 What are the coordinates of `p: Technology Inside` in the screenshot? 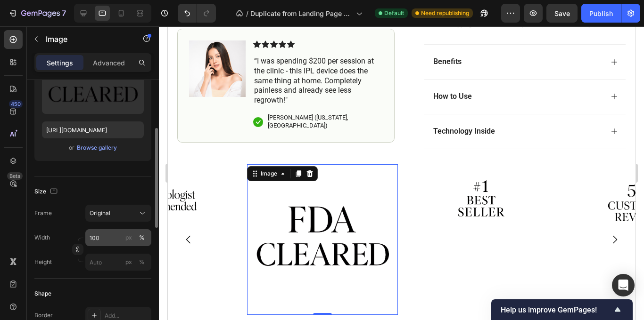 It's located at (296, 105).